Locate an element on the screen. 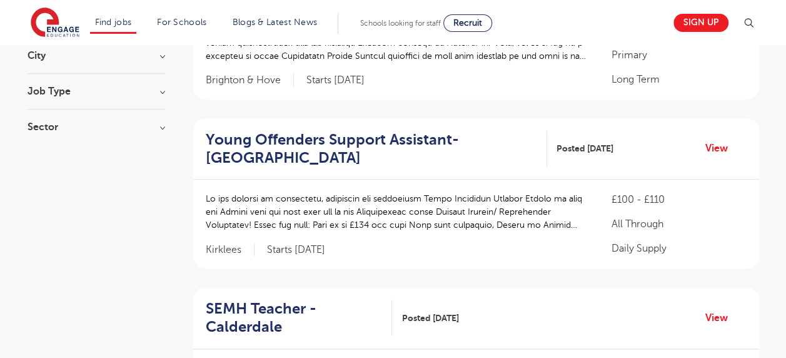 The height and width of the screenshot is (358, 786). a: SEMH Teacher - Calderdale is located at coordinates (299, 318).